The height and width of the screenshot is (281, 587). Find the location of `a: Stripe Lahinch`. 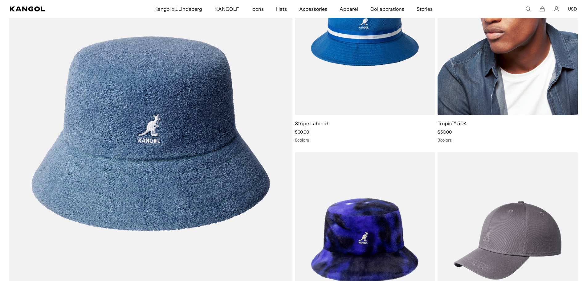

a: Stripe Lahinch is located at coordinates (312, 123).